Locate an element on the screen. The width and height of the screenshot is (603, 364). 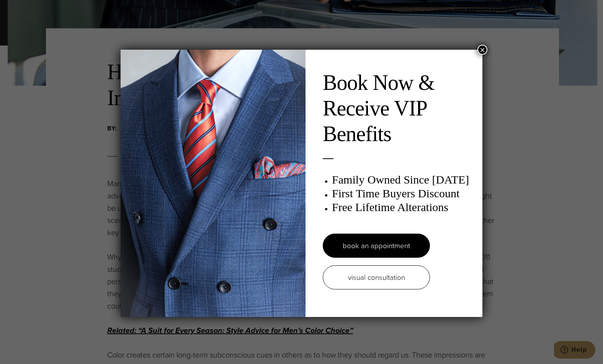
h3: First Time Buyers Discount is located at coordinates (403, 194).